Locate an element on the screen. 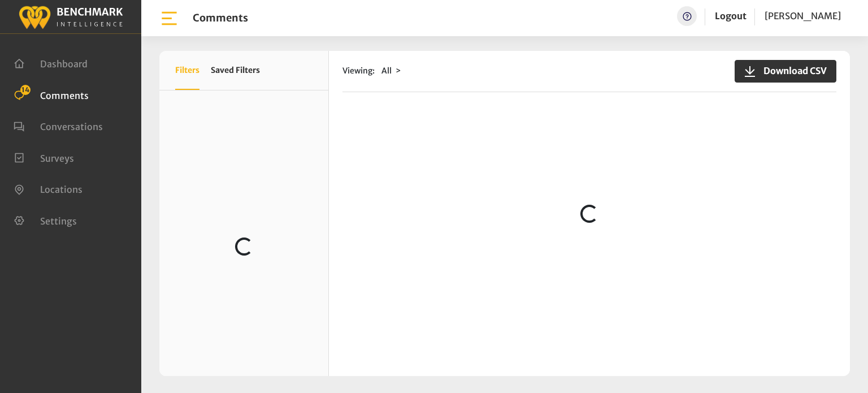 The image size is (868, 393). img: bar is located at coordinates (169, 18).